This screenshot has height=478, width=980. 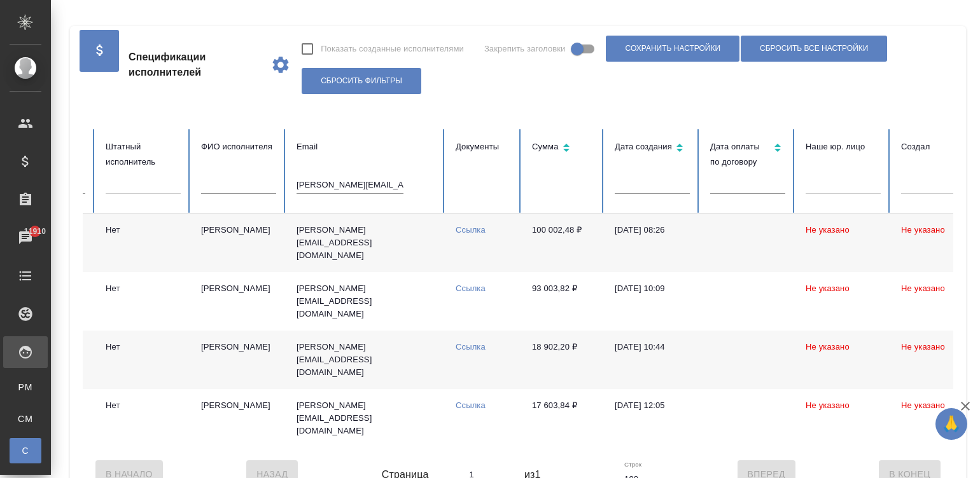 What do you see at coordinates (35, 231) in the screenshot?
I see `span: 11910` at bounding box center [35, 231].